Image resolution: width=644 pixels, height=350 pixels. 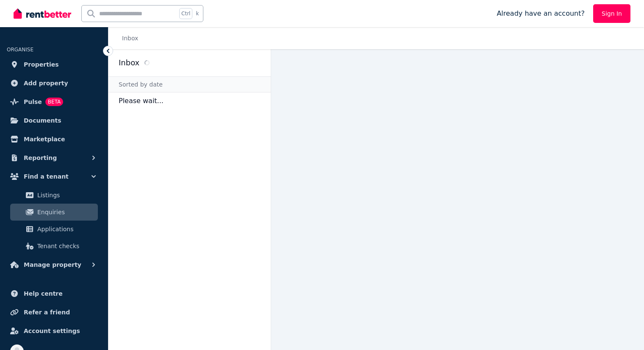 I want to click on a: Documents, so click(x=54, y=120).